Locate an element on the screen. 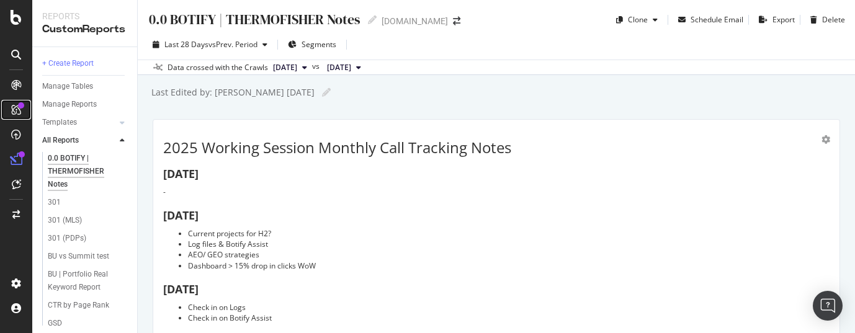 This screenshot has height=333, width=855. a: Templates is located at coordinates (79, 122).